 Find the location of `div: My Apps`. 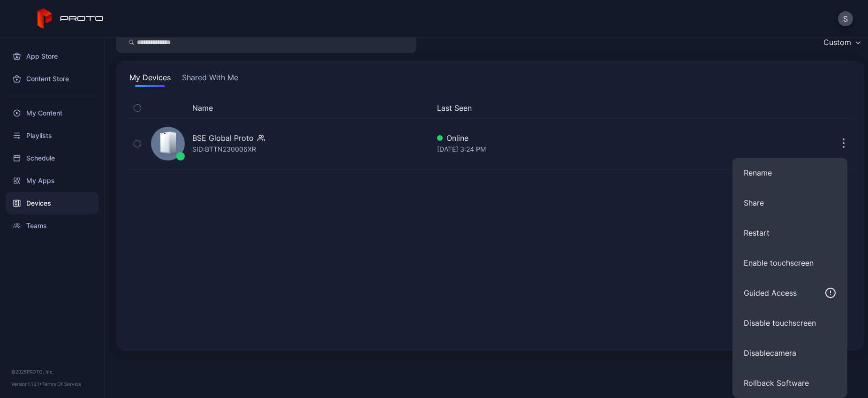

div: My Apps is located at coordinates (52, 181).